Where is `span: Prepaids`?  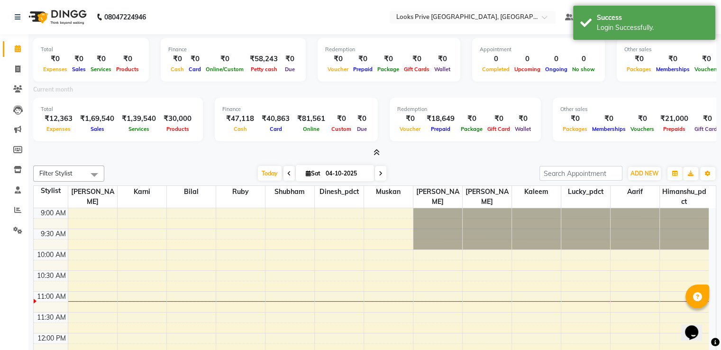
span: Prepaids is located at coordinates (674, 129).